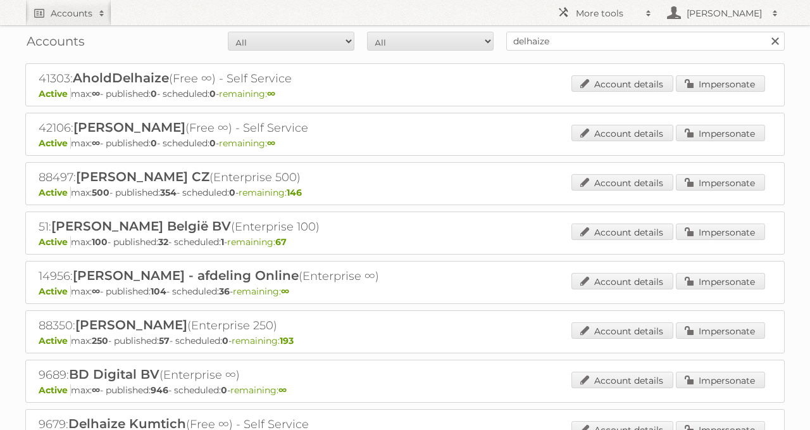 The image size is (810, 430). What do you see at coordinates (100, 340) in the screenshot?
I see `strong: 250` at bounding box center [100, 340].